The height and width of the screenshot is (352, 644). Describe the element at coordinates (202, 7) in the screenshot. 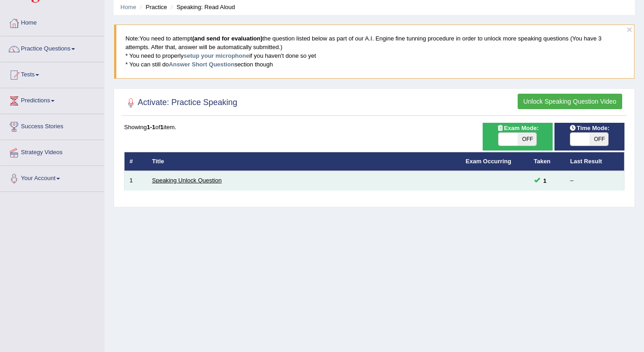

I see `li: Speaking: Read Aloud` at that location.